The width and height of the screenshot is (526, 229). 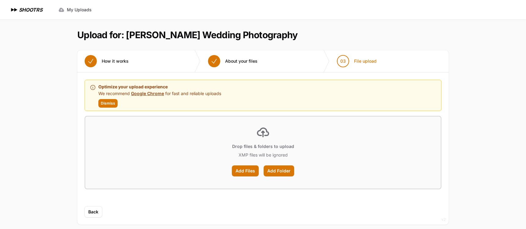 What do you see at coordinates (31, 10) in the screenshot?
I see `h1: SHOOTRS` at bounding box center [31, 10].